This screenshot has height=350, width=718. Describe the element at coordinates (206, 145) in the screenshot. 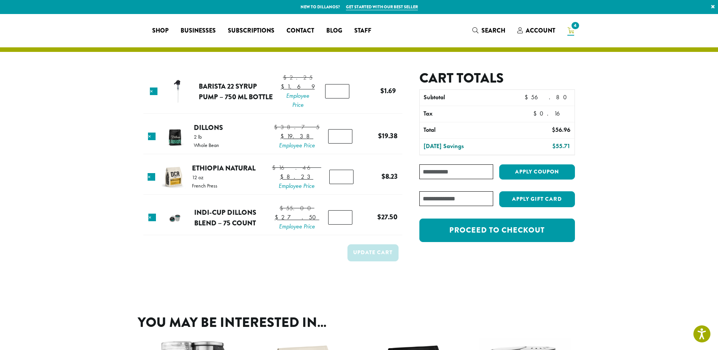

I see `p: Whole Bean` at that location.